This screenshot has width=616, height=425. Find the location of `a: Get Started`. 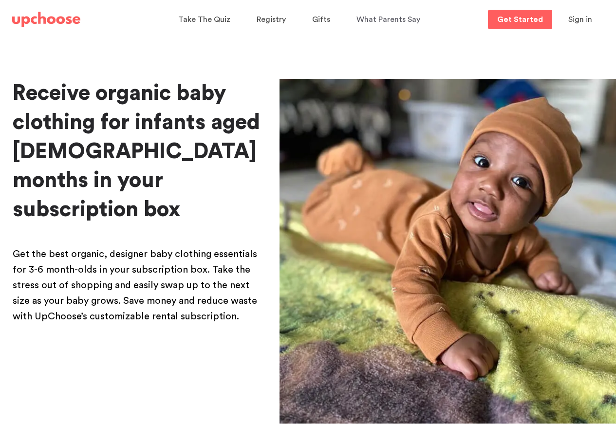

a: Get Started is located at coordinates (520, 19).